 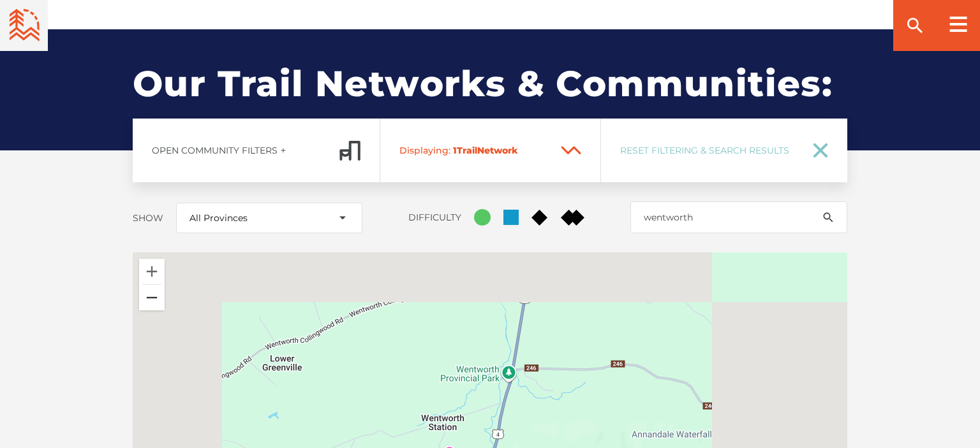 I want to click on span: Trail, so click(x=474, y=150).